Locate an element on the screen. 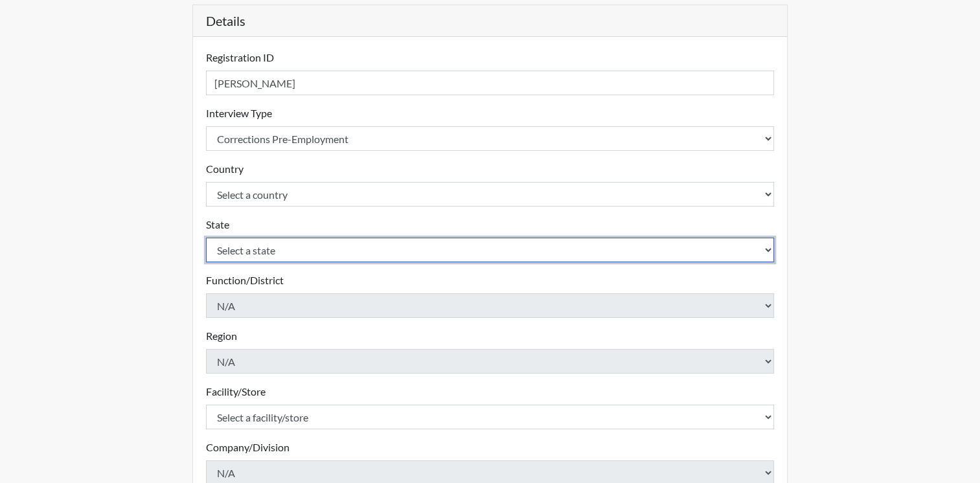 The image size is (980, 483). label: Region is located at coordinates (221, 336).